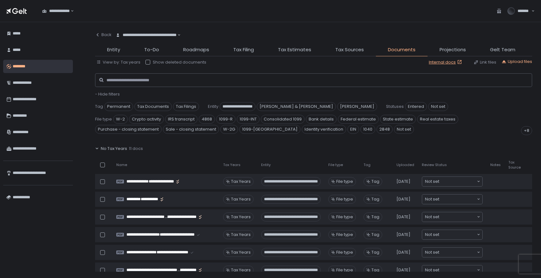 The image size is (541, 278). Describe the element at coordinates (358, 119) in the screenshot. I see `span: Federal estimate` at that location.